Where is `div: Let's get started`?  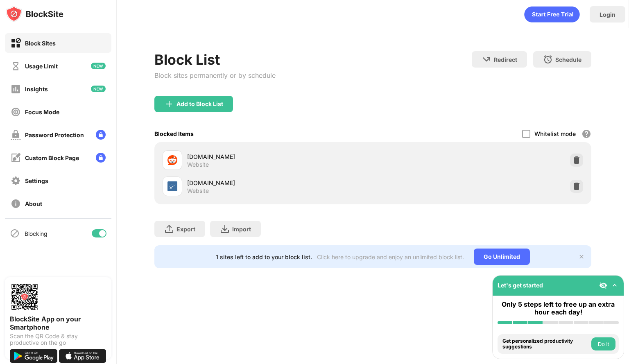 div: Let's get started is located at coordinates (520, 285).